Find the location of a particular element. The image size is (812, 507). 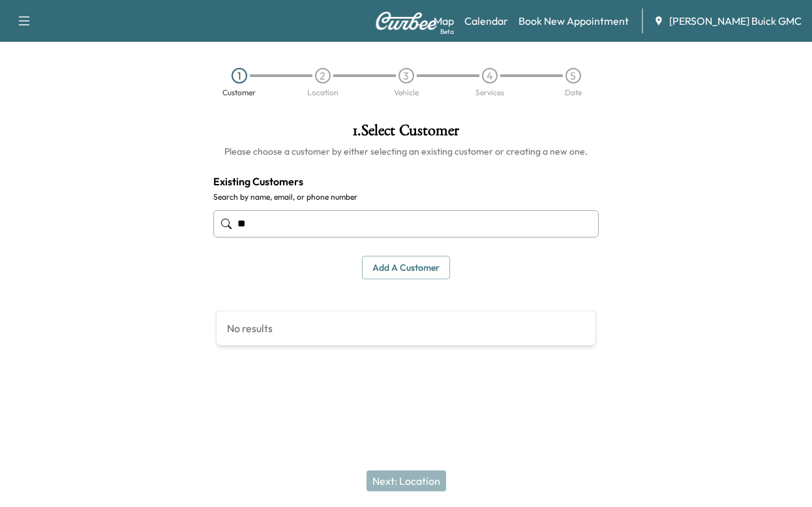

div: No results is located at coordinates (406, 328).